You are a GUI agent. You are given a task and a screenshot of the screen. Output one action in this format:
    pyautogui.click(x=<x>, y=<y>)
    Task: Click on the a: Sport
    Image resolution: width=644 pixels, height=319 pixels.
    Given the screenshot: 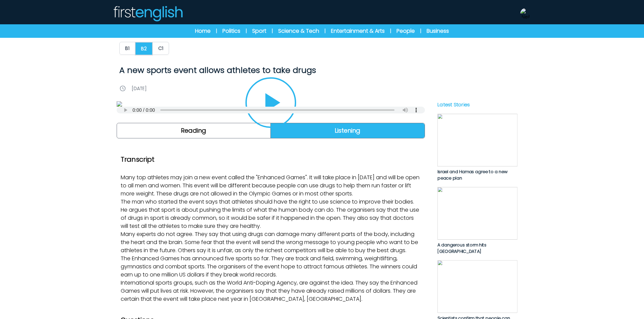 What is the action you would take?
    pyautogui.click(x=259, y=31)
    